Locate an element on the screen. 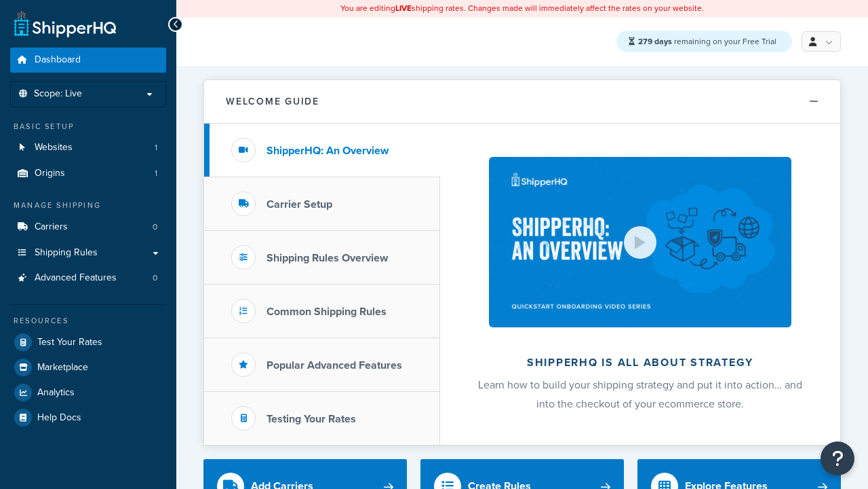 This screenshot has width=868, height=489. span: Origins is located at coordinates (50, 173).